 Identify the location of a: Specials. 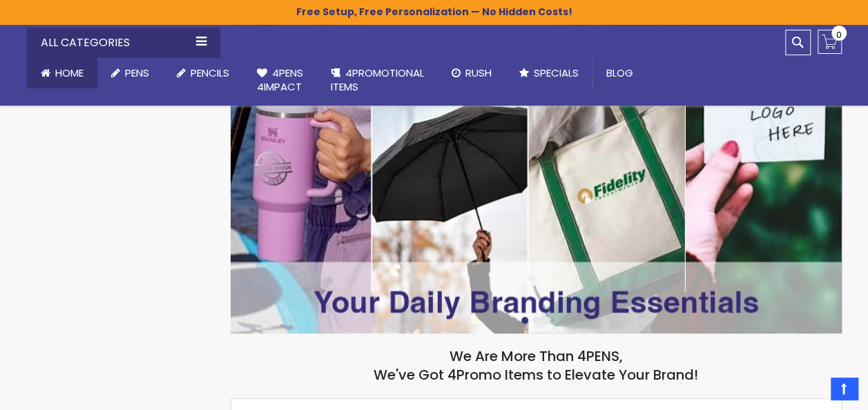
(549, 73).